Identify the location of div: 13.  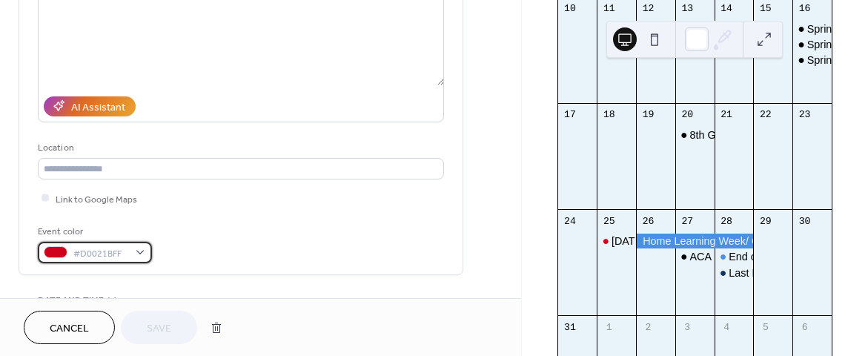
(687, 9).